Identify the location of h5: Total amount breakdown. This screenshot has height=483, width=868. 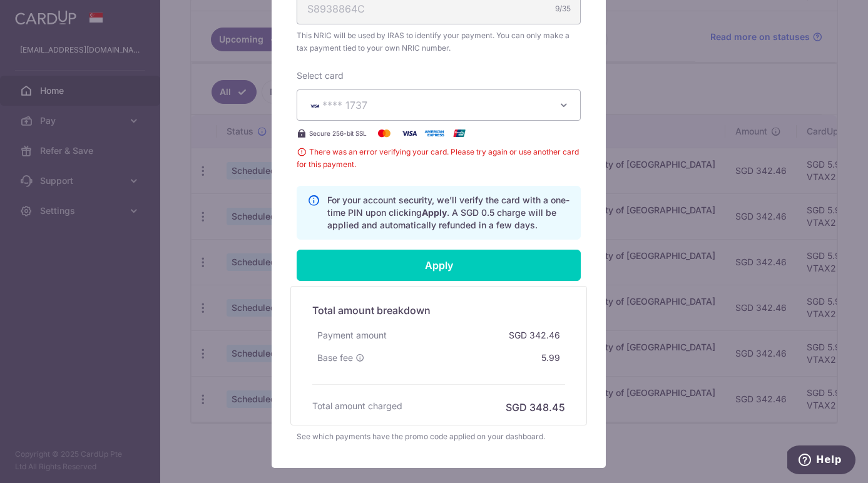
(438, 310).